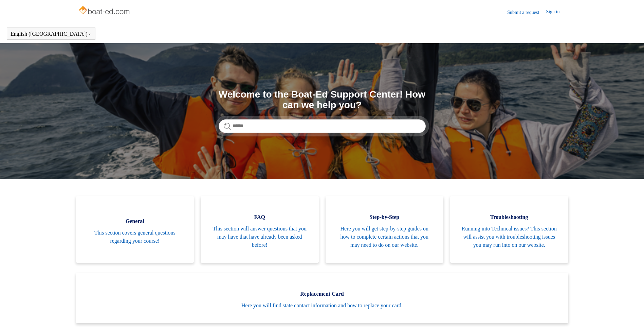 The height and width of the screenshot is (327, 644). What do you see at coordinates (135, 229) in the screenshot?
I see `a: General This section covers general questions regarding your course!` at bounding box center [135, 229].